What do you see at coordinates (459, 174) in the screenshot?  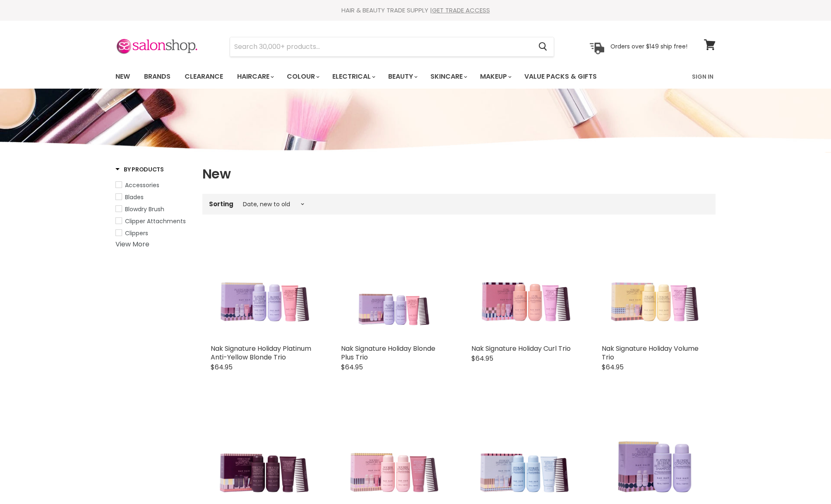 I see `h1: New` at bounding box center [459, 174].